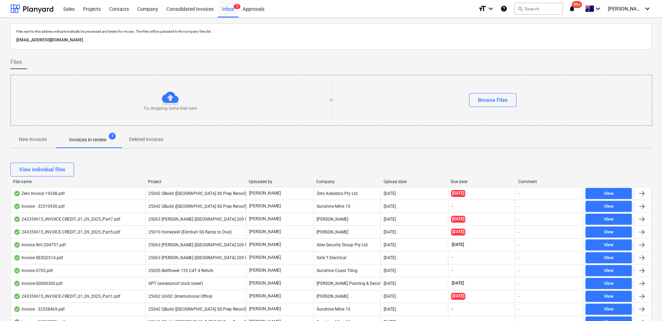 The image size is (662, 321). I want to click on p: or, so click(331, 100).